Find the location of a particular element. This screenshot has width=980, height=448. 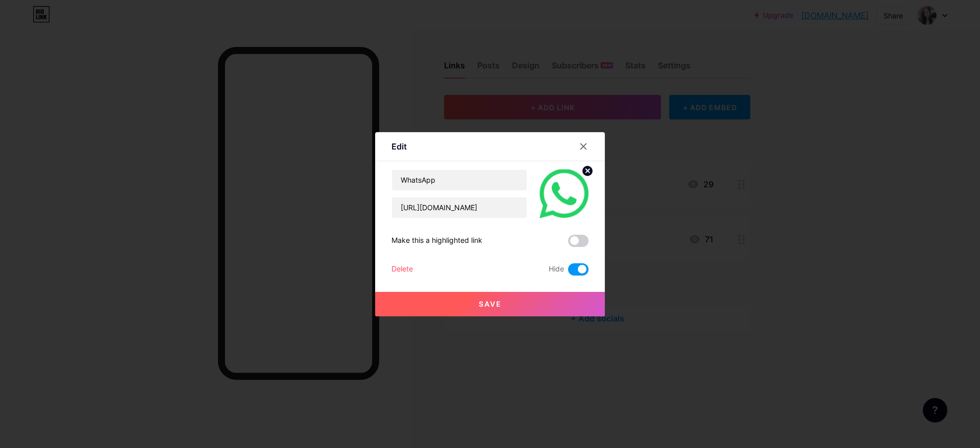

button: Save is located at coordinates (490, 304).